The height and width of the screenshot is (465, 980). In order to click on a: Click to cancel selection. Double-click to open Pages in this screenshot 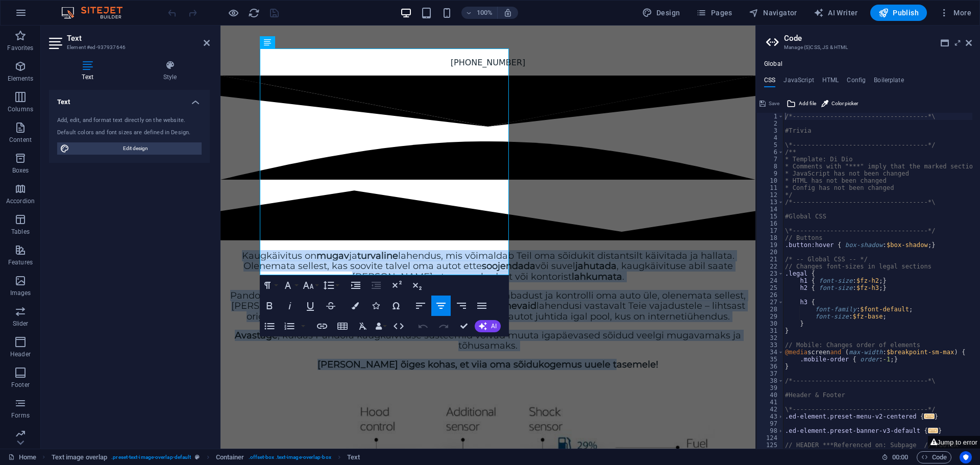, I will do `click(22, 457)`.